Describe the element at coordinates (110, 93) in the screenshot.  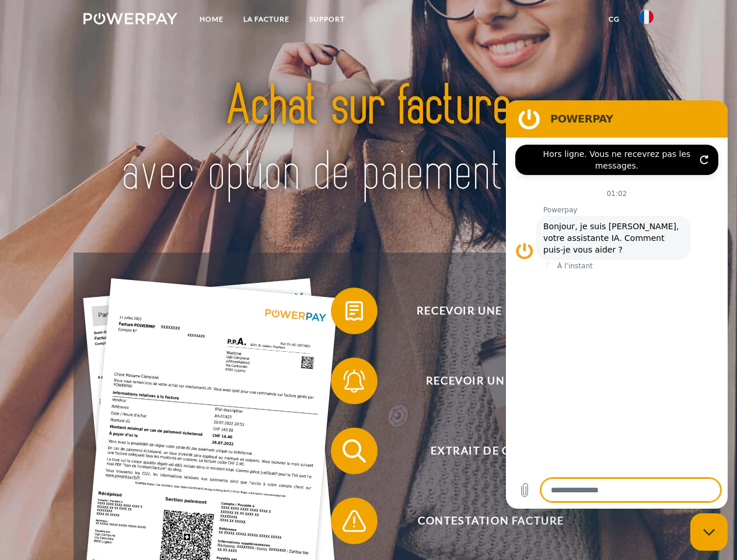
I see `p: 01:02` at that location.